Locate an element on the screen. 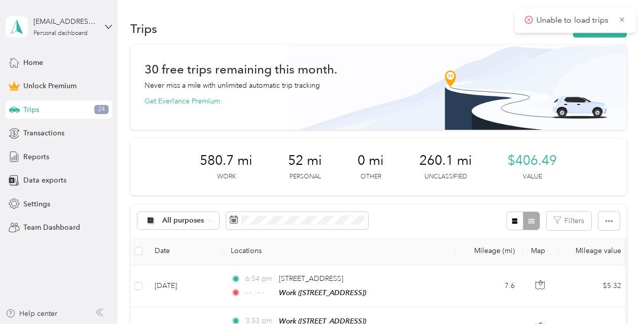 The image size is (644, 324). p: Work is located at coordinates (226, 177).